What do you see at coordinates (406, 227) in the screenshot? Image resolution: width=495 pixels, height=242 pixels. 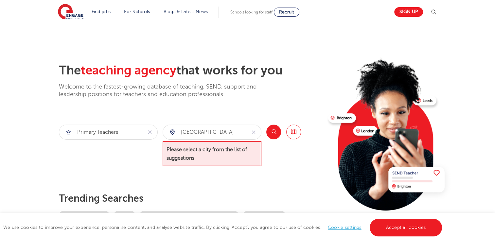 I see `a: Accept all cookies` at bounding box center [406, 227].